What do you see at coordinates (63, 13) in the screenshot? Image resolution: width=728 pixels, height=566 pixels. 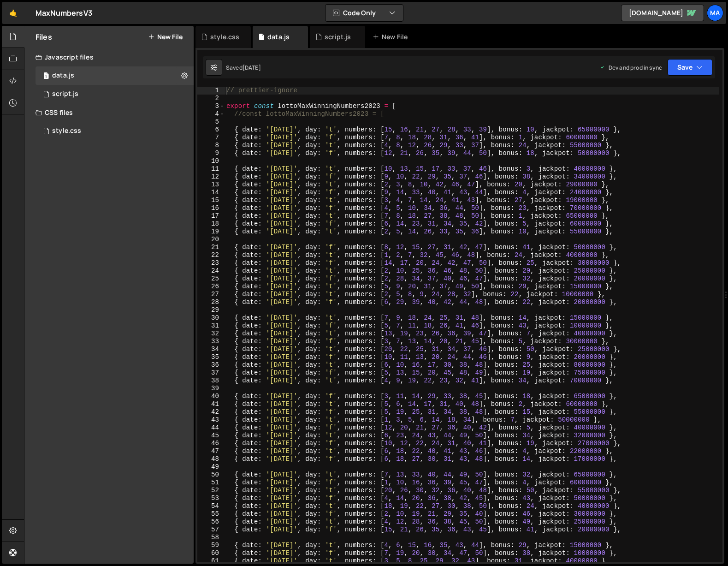 I see `div: MaxNumbersV3` at bounding box center [63, 13].